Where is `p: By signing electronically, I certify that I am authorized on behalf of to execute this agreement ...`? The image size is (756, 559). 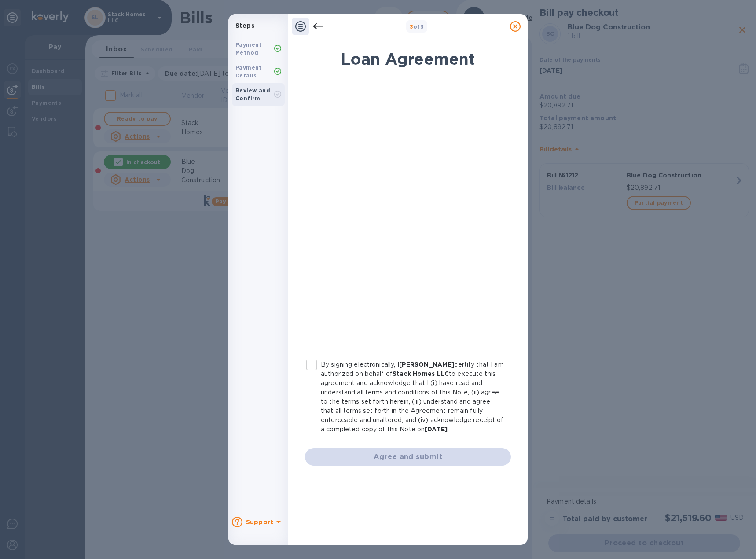 p: By signing electronically, I certify that I am authorized on behalf of to execute this agreement ... is located at coordinates (412, 396).